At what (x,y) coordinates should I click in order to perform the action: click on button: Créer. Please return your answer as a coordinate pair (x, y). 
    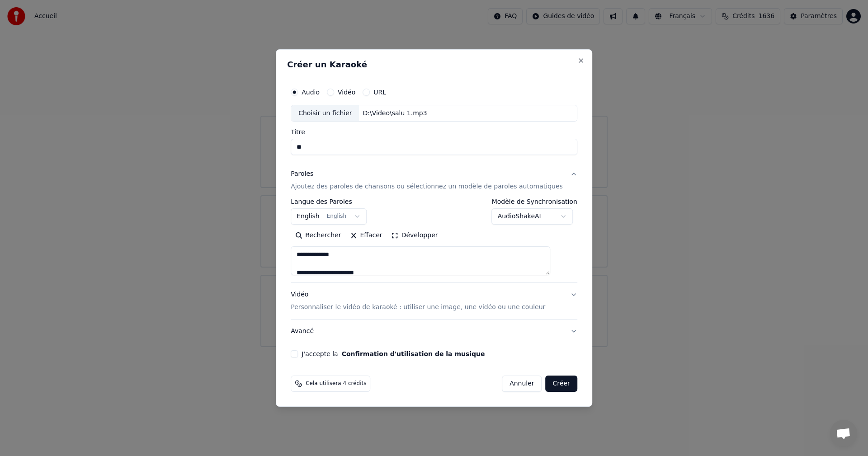
    Looking at the image, I should click on (561, 384).